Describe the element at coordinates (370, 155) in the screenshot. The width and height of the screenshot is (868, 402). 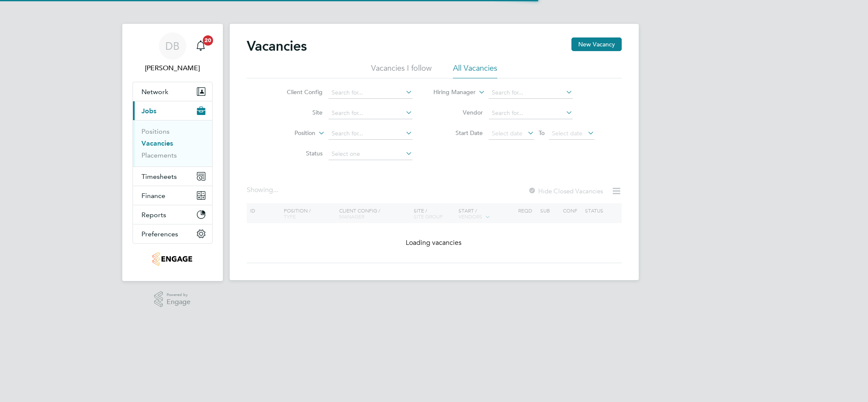
I see `input: Select one` at that location.